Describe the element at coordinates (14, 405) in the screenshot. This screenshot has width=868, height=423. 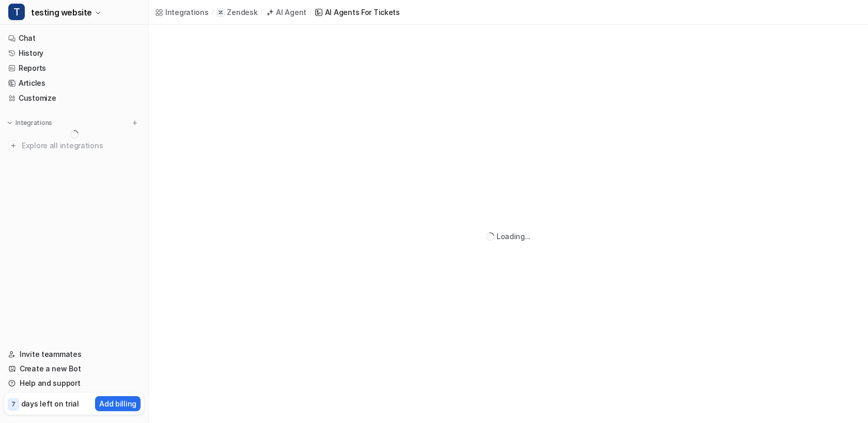
I see `p: 7` at that location.